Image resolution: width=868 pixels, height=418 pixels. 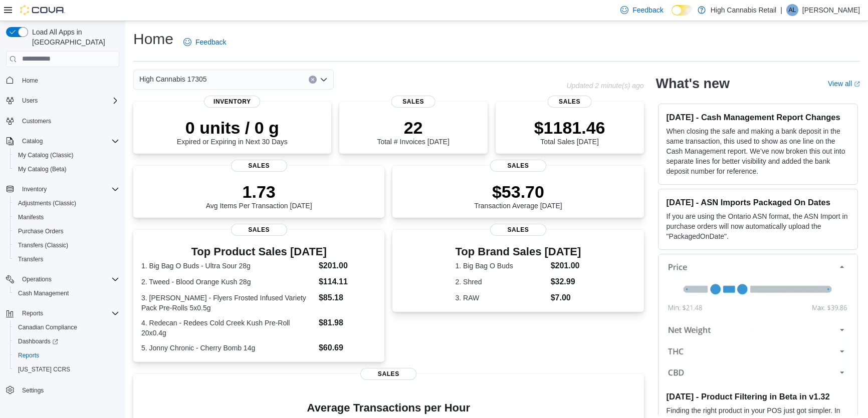 I want to click on a: Dashboards, so click(x=38, y=342).